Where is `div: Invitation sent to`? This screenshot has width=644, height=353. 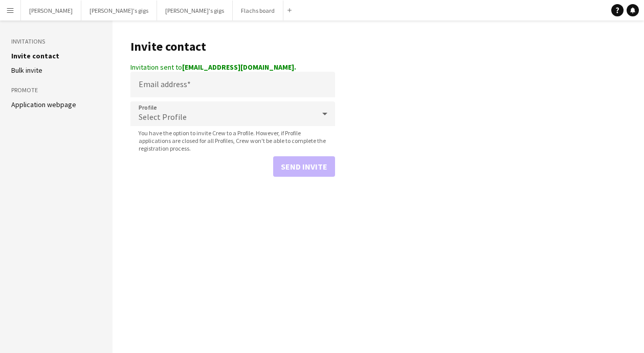 div: Invitation sent to is located at coordinates (233, 67).